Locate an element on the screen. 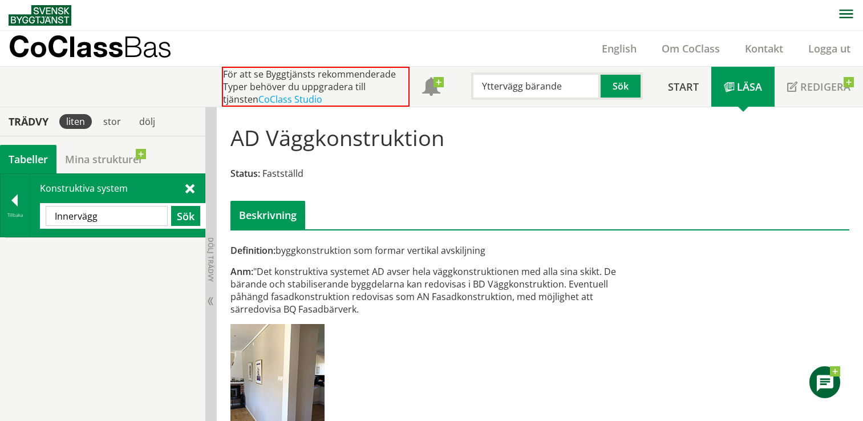  span: Definition: is located at coordinates (253, 250).